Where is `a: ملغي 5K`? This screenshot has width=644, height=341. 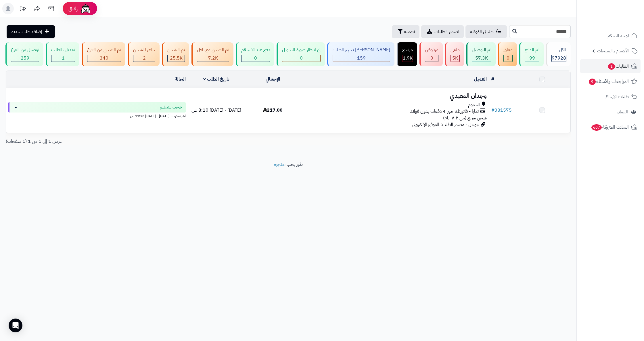
a: ملغي 5K is located at coordinates (454, 54).